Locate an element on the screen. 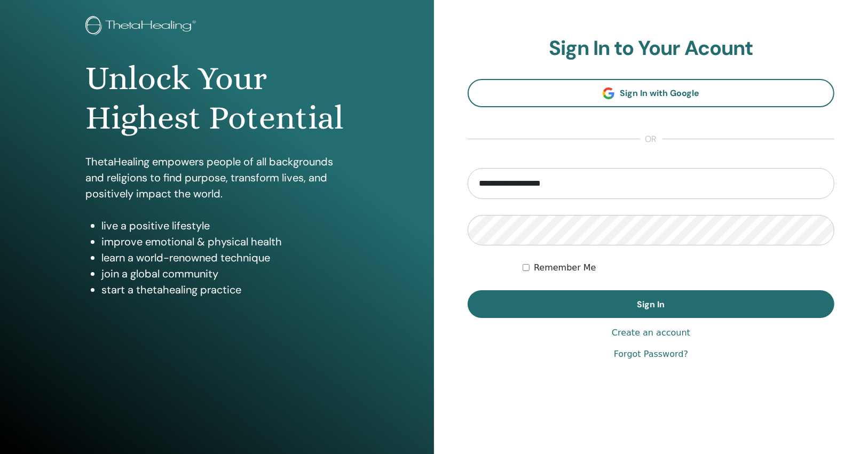 The height and width of the screenshot is (454, 868). h2: Sign In to Your Acount is located at coordinates (651, 48).